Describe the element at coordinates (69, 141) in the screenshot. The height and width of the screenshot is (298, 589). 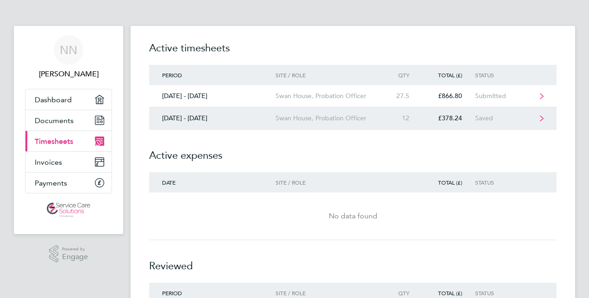
I see `a: Timesheets` at that location.